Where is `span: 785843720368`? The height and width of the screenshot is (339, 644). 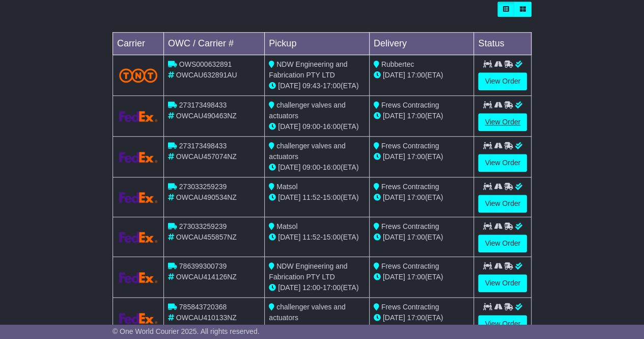
span: 785843720368 is located at coordinates (203, 307).